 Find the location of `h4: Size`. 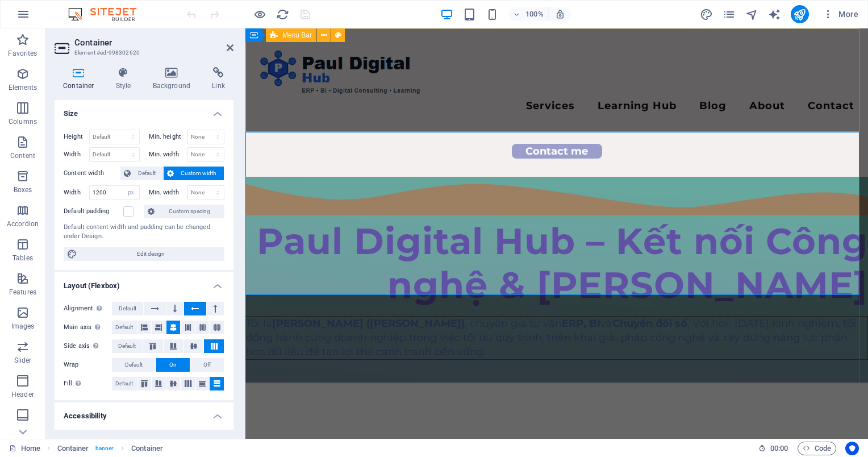

h4: Size is located at coordinates (143, 110).